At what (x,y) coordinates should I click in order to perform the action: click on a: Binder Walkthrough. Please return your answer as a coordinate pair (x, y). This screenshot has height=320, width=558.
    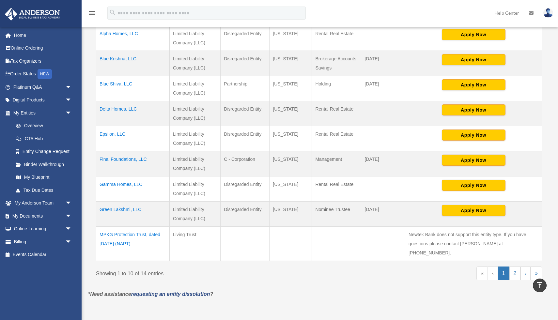
    Looking at the image, I should click on (44, 165).